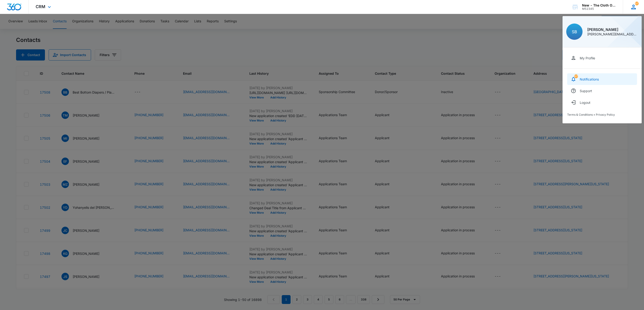  I want to click on span: CRM, so click(41, 7).